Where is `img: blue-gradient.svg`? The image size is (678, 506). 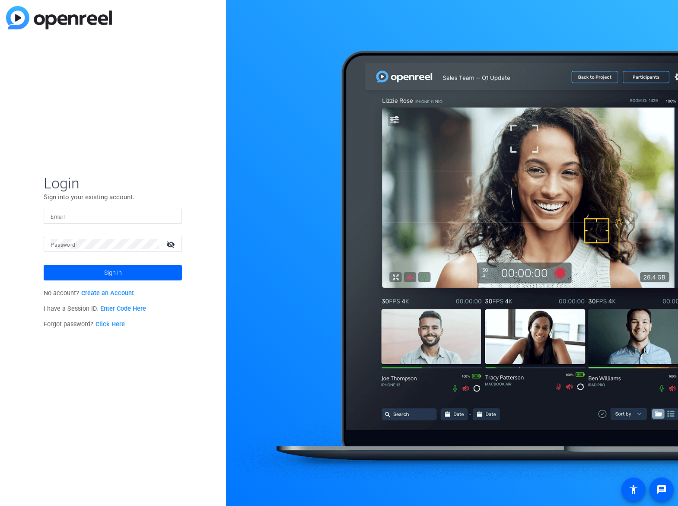
img: blue-gradient.svg is located at coordinates (59, 18).